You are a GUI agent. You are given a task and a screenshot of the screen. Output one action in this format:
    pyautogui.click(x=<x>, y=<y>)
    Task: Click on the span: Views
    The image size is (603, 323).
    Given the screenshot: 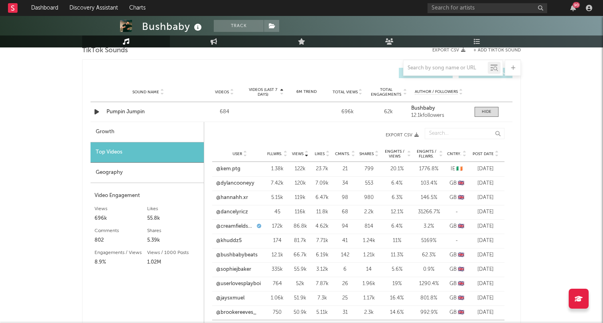 What is the action you would take?
    pyautogui.click(x=298, y=154)
    